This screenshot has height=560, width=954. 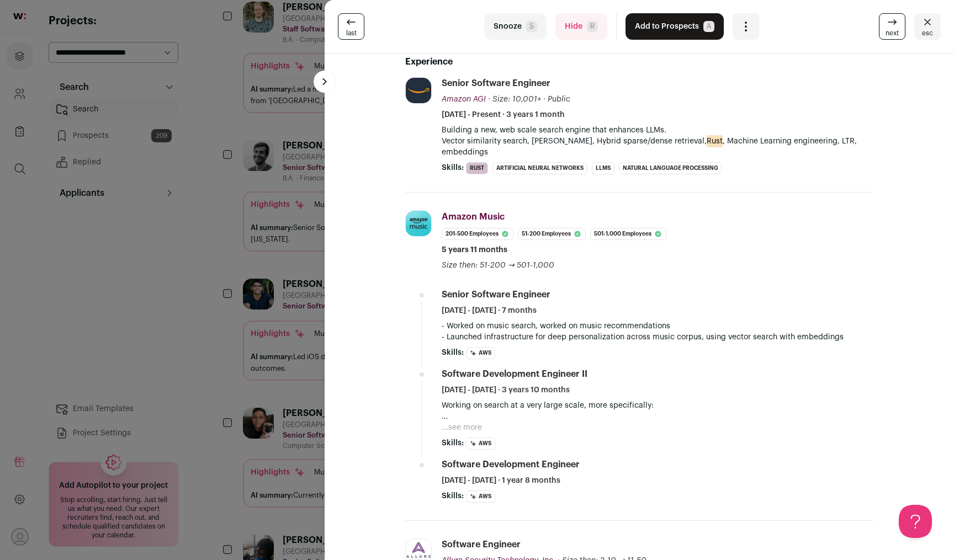 What do you see at coordinates (746, 27) in the screenshot?
I see `button: Open dropdown` at bounding box center [746, 27].